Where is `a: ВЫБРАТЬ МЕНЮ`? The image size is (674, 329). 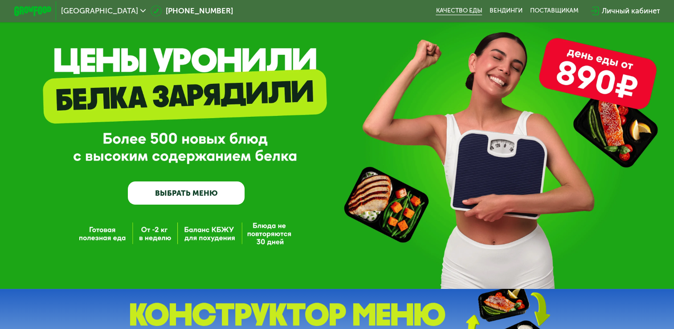 a: ВЫБРАТЬ МЕНЮ is located at coordinates (186, 193).